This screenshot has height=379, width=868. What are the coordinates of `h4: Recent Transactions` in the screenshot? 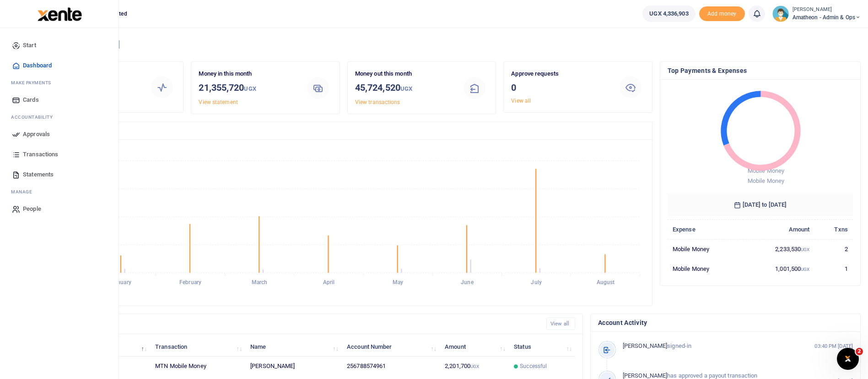 It's located at (291, 324).